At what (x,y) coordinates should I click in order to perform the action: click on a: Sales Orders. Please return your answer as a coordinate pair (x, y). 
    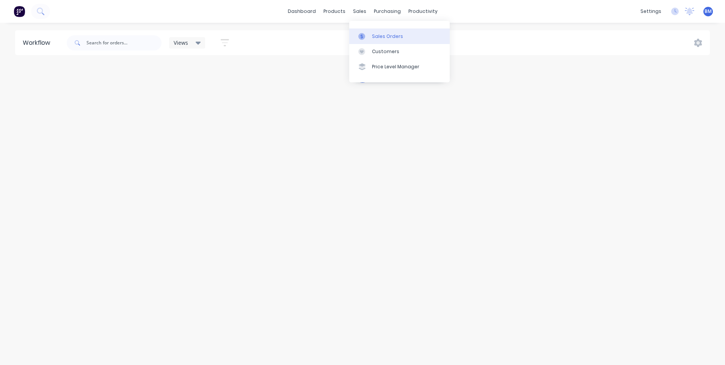
    Looking at the image, I should click on (399, 36).